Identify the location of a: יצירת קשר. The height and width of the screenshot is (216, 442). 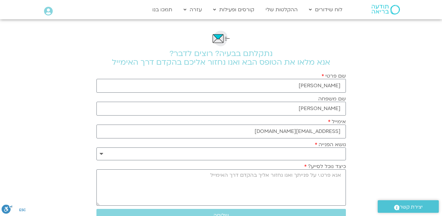
(409, 206).